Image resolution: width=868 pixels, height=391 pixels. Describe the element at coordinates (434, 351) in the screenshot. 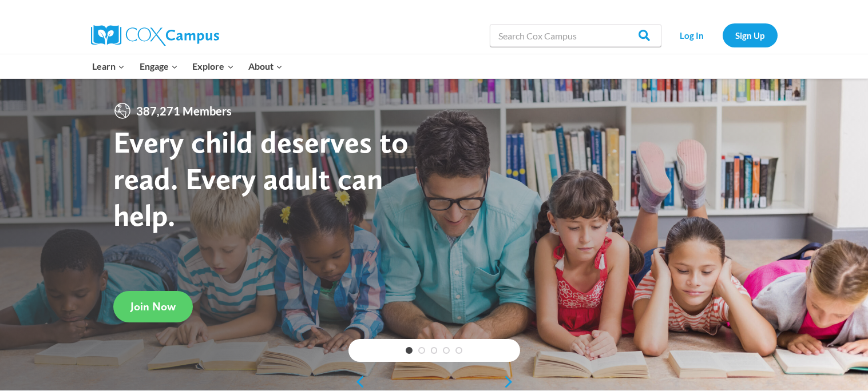

I see `a: 3` at that location.